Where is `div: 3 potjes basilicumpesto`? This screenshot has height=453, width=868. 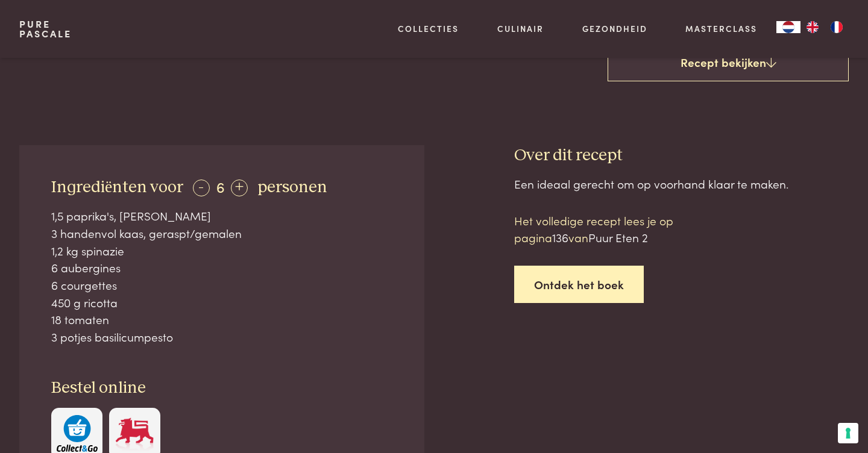
div: 3 potjes basilicumpesto is located at coordinates (222, 337).